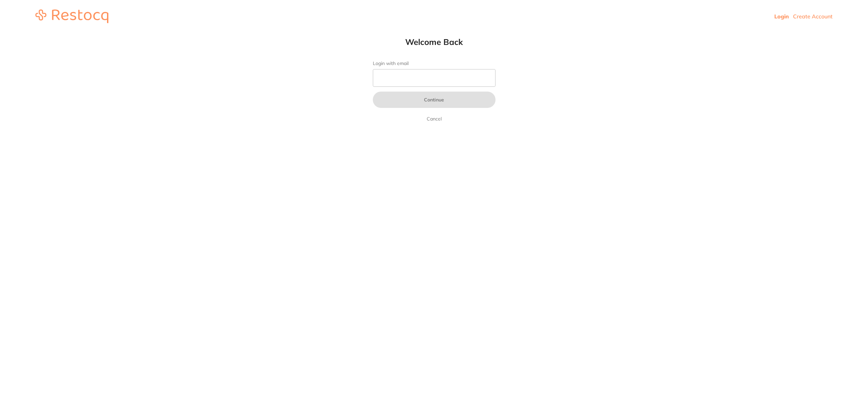 Image resolution: width=868 pixels, height=401 pixels. Describe the element at coordinates (434, 42) in the screenshot. I see `h1: Welcome Back` at that location.